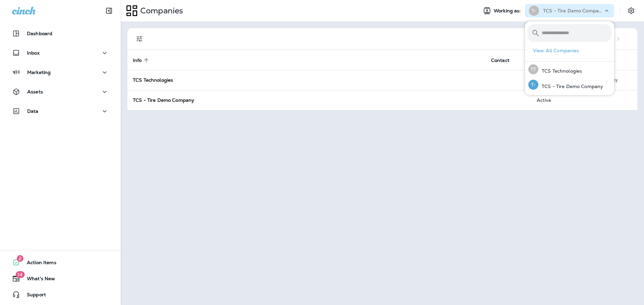 Image resolution: width=644 pixels, height=305 pixels. What do you see at coordinates (35, 92) in the screenshot?
I see `p: Assets` at bounding box center [35, 92].